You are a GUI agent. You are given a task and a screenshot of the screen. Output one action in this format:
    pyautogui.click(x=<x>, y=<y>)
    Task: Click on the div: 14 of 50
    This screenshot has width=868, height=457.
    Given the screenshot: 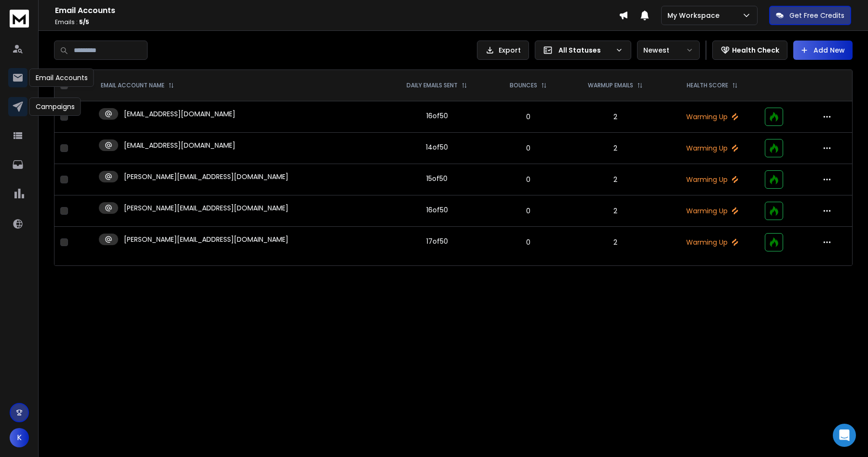 What is the action you would take?
    pyautogui.click(x=437, y=147)
    